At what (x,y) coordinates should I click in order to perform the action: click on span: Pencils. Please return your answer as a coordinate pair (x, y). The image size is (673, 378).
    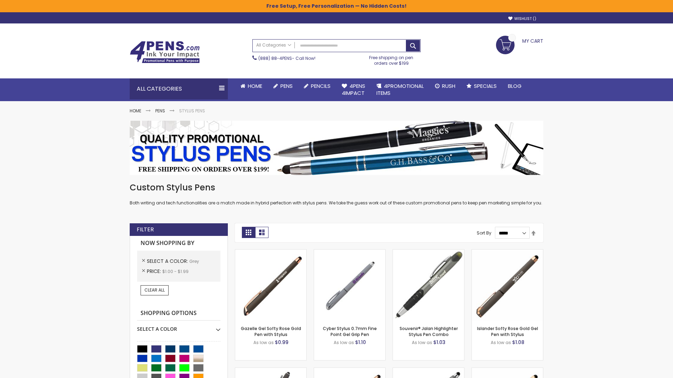
    Looking at the image, I should click on (321, 86).